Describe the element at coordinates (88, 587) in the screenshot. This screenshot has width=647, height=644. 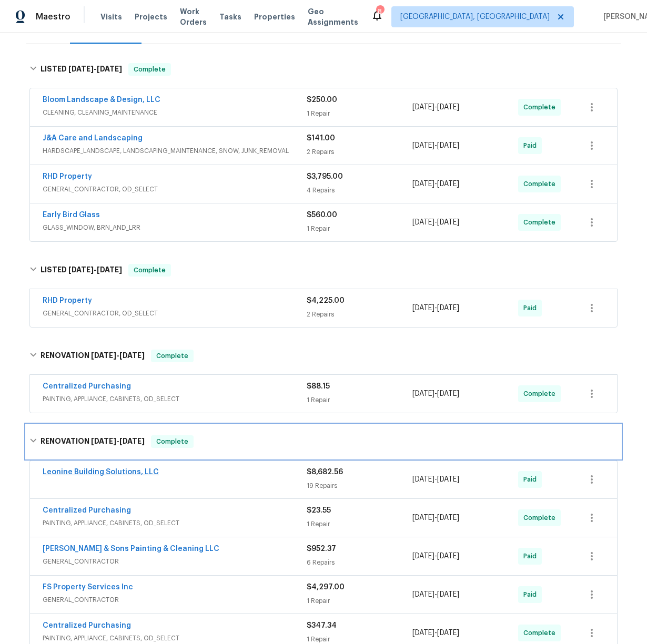
I see `a: FS Property Services Inc` at that location.